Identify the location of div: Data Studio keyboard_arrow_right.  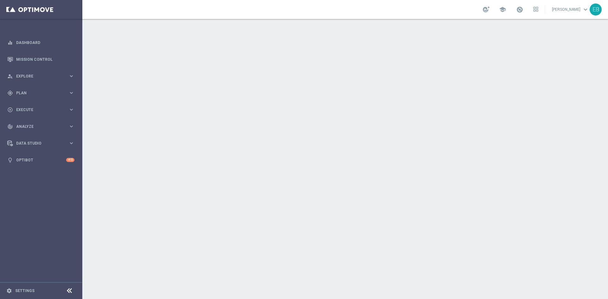
(41, 143).